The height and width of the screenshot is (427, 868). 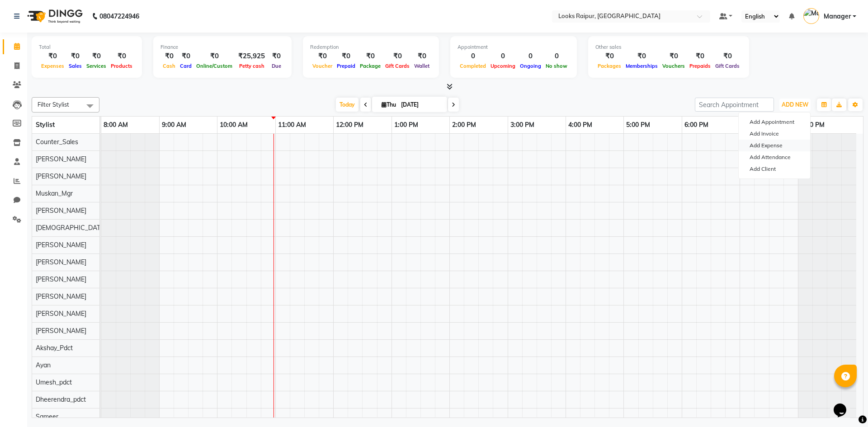 I want to click on span: Ayan, so click(x=43, y=365).